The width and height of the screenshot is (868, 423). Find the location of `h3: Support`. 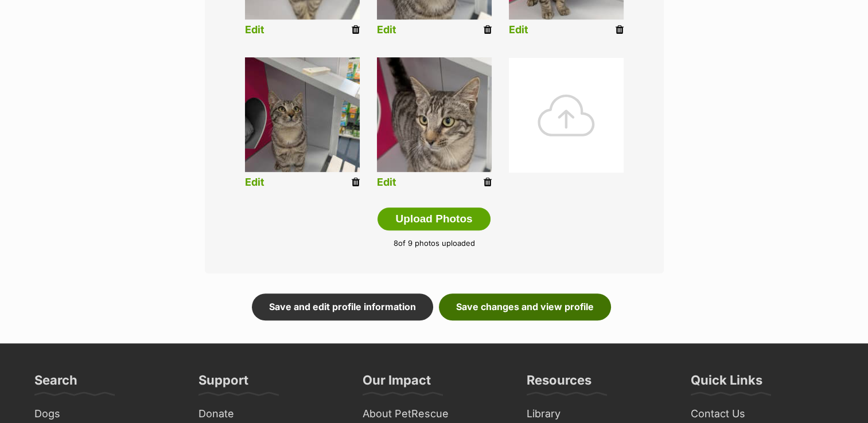

h3: Support is located at coordinates (223, 383).